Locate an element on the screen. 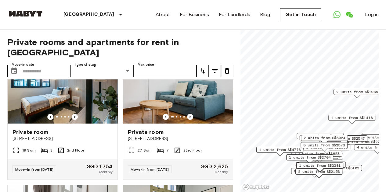 The width and height of the screenshot is (386, 192). span: 1 units from S$3381 is located at coordinates (320, 166).